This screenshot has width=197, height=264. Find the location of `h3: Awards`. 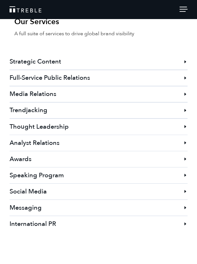

h3: Awards is located at coordinates (98, 159).